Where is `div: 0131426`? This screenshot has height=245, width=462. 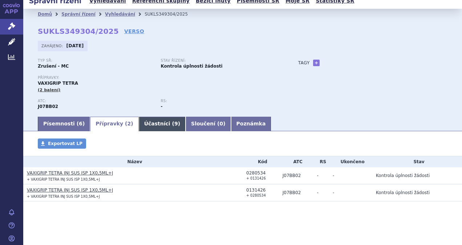 div: 0131426 is located at coordinates (263, 190).